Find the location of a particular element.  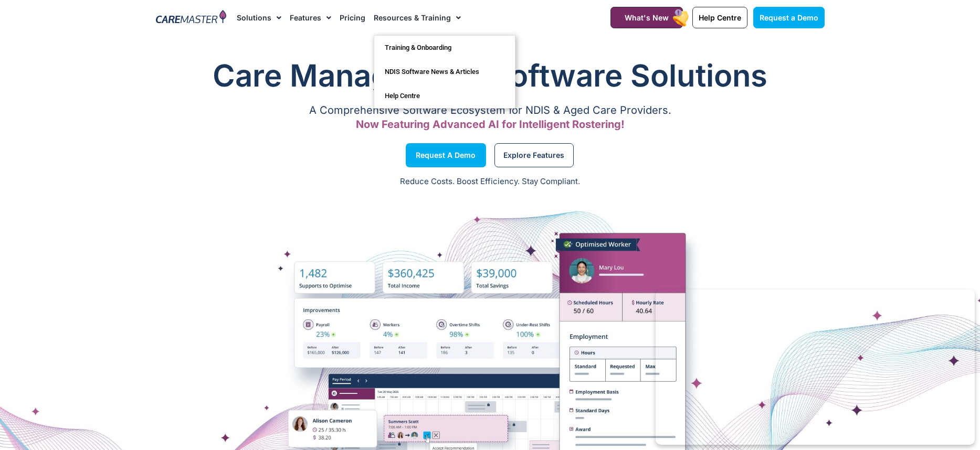

img: CareMaster Logo is located at coordinates (191, 18).